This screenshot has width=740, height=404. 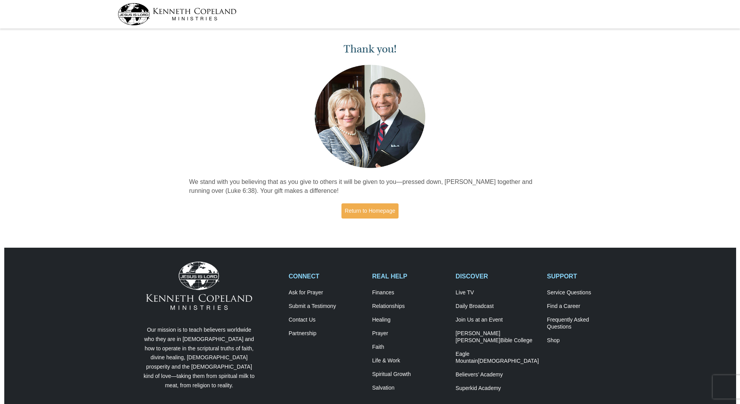 What do you see at coordinates (497, 320) in the screenshot?
I see `a: Join Us at an Event` at bounding box center [497, 320].